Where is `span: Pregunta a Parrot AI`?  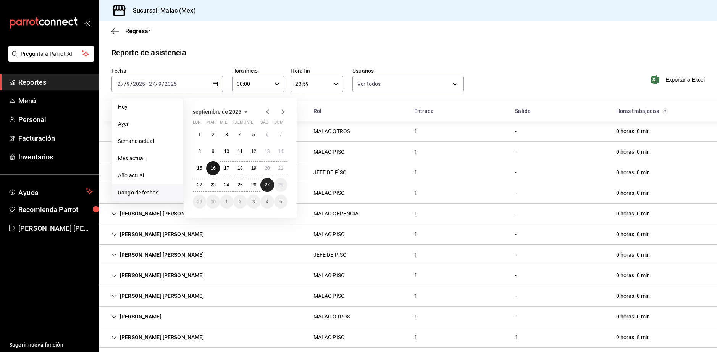 span: Pregunta a Parrot AI is located at coordinates (51, 54).